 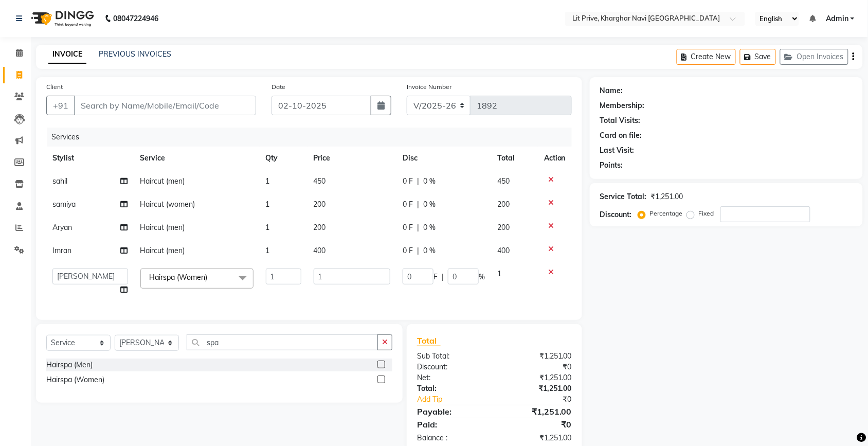 I want to click on b: 08047224946, so click(x=136, y=19).